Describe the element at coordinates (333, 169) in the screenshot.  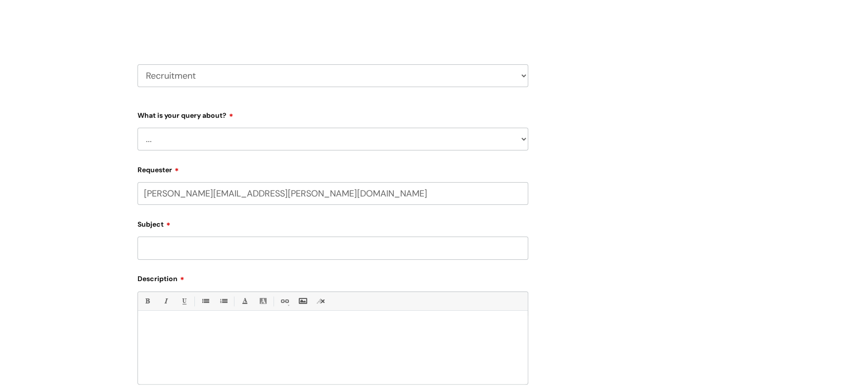
I see `label: Requester` at that location.